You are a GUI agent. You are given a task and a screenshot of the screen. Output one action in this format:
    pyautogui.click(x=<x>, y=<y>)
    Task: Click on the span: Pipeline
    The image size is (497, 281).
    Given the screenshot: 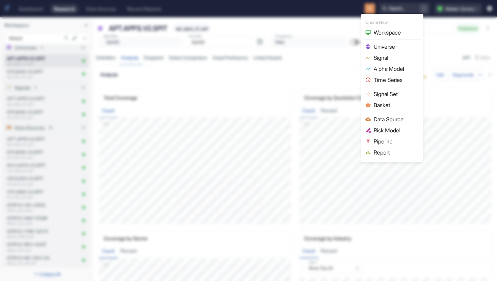 What is the action you would take?
    pyautogui.click(x=396, y=141)
    